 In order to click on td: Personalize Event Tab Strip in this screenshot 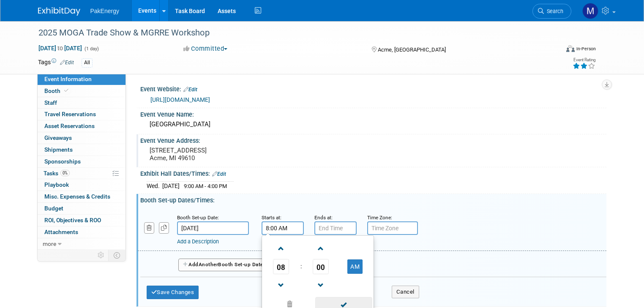, I will do `click(101, 255)`.